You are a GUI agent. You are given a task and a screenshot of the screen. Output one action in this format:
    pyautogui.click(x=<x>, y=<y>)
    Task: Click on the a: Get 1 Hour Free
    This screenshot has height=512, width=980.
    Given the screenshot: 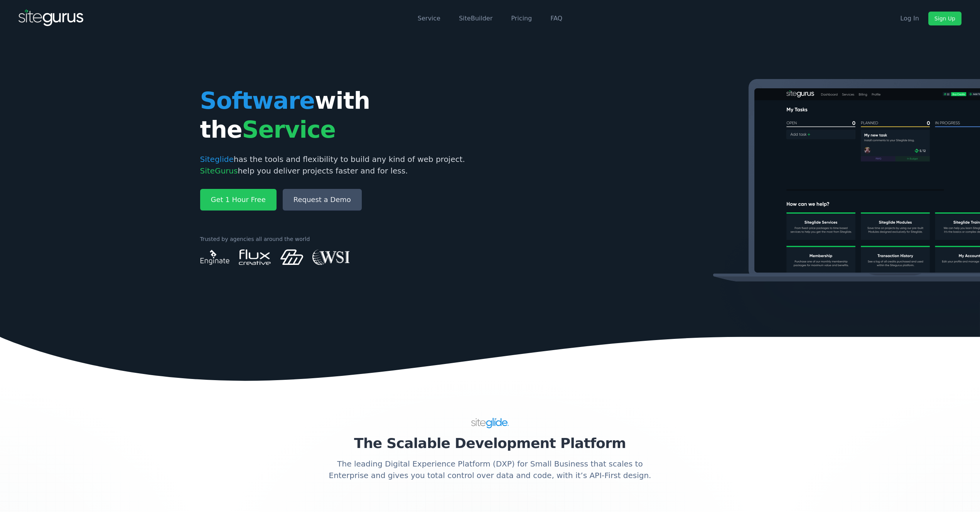 What is the action you would take?
    pyautogui.click(x=238, y=200)
    